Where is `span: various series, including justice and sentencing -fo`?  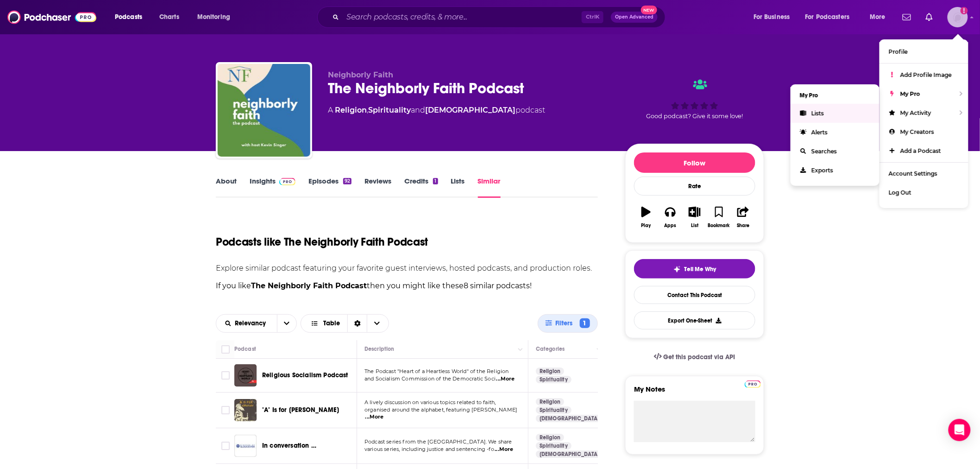 span: various series, including justice and sentencing -fo is located at coordinates (430, 449).